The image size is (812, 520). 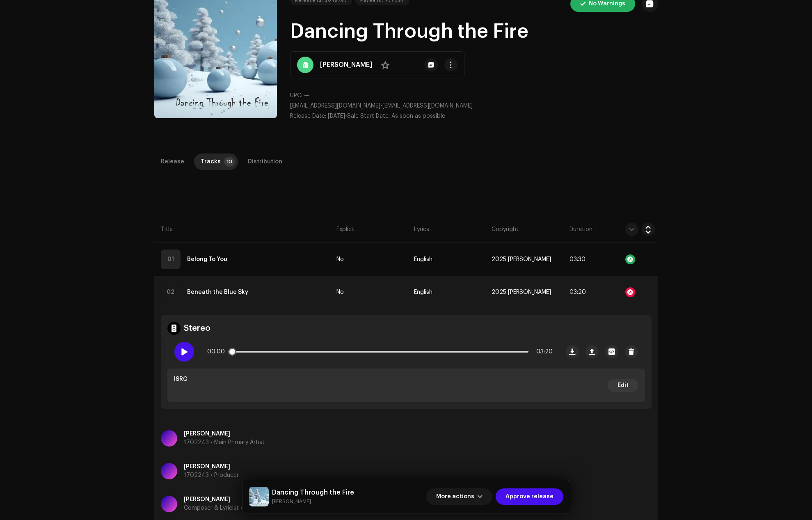 I want to click on div: Release, so click(x=172, y=162).